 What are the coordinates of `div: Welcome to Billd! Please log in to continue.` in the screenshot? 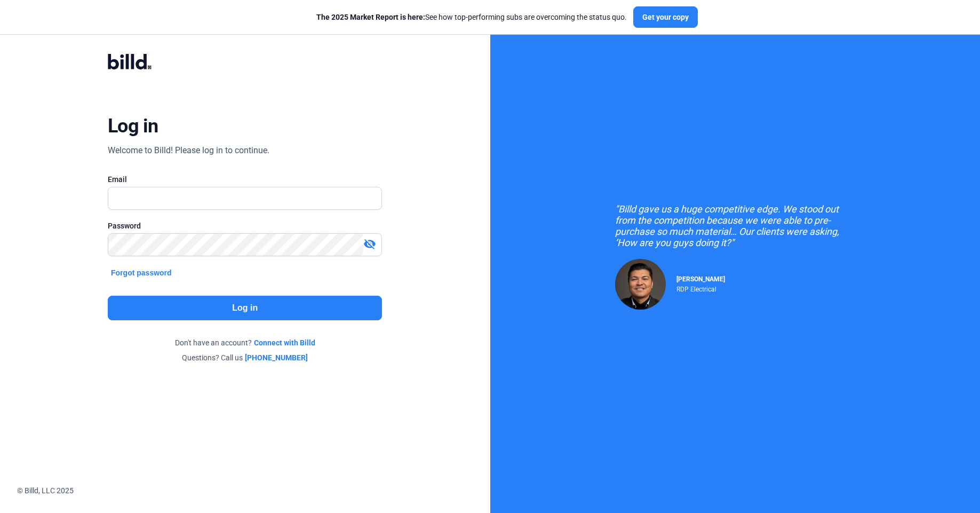 It's located at (188, 150).